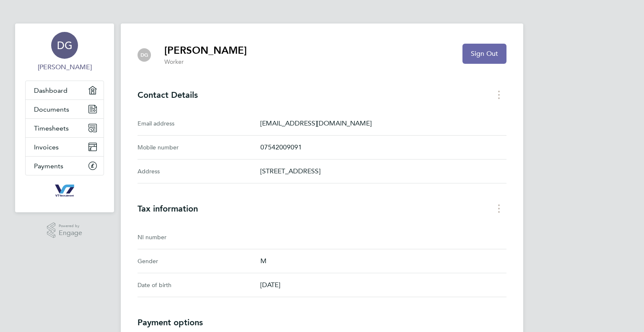 This screenshot has height=332, width=644. What do you see at coordinates (199, 171) in the screenshot?
I see `div: Address` at bounding box center [199, 171].